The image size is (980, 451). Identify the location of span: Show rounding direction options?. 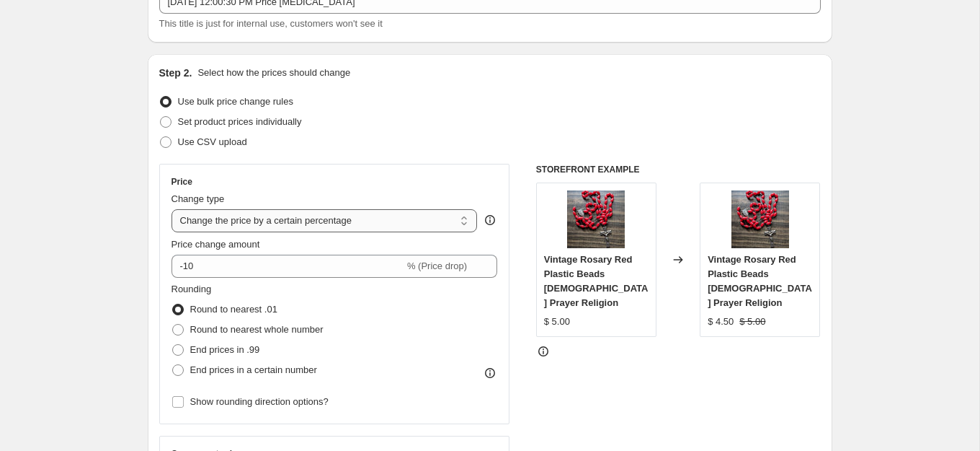
(260, 401).